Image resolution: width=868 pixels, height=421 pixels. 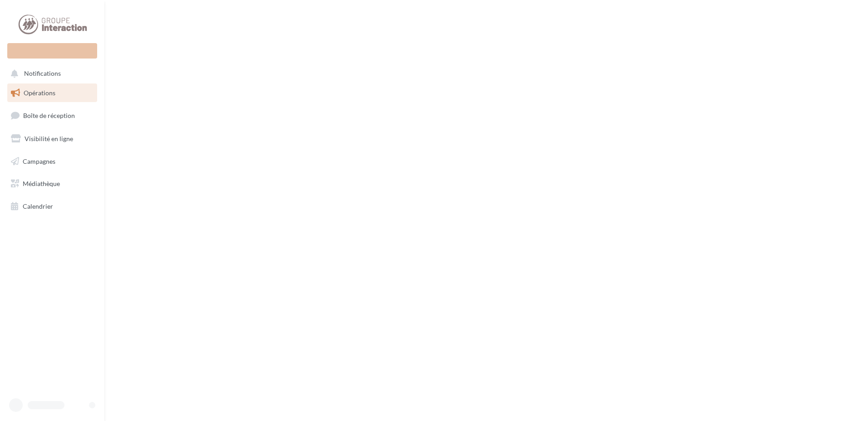 I want to click on span: Notifications, so click(x=42, y=73).